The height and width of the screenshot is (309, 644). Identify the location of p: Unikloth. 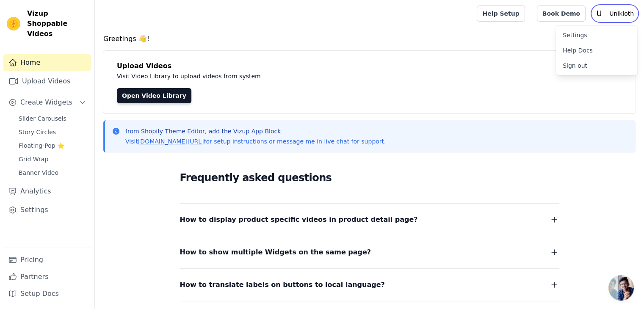
(622, 13).